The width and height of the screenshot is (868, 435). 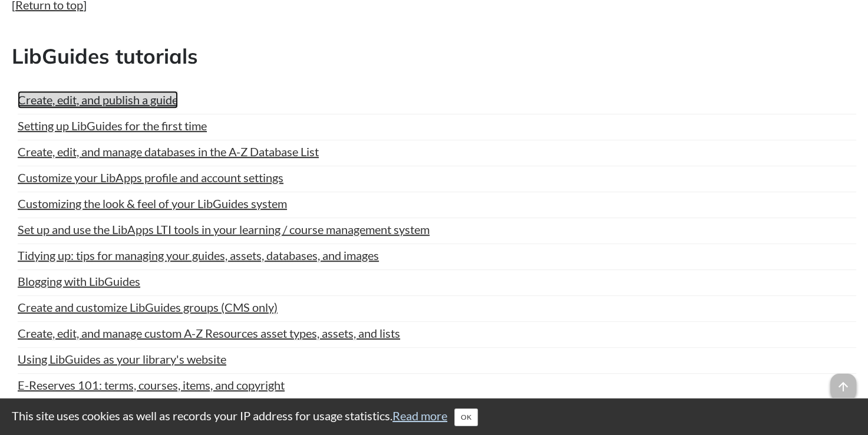 I want to click on a: Create, edit, and manage custom A-Z Resources asset types, assets, and lists, so click(x=209, y=333).